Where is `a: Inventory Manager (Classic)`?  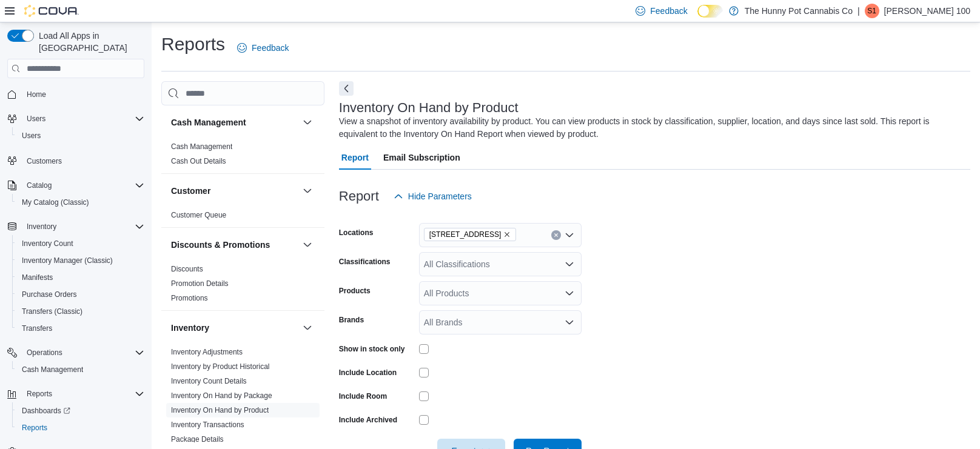 a: Inventory Manager (Classic) is located at coordinates (67, 261).